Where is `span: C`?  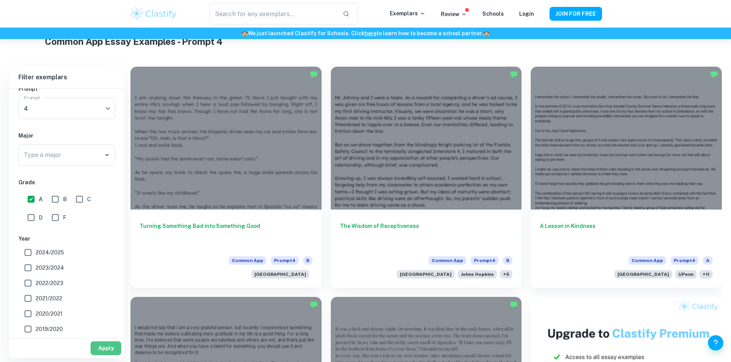 span: C is located at coordinates (89, 199).